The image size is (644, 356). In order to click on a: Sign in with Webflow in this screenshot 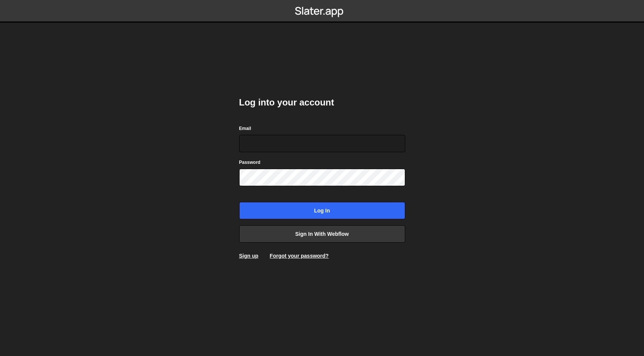, I will do `click(322, 234)`.